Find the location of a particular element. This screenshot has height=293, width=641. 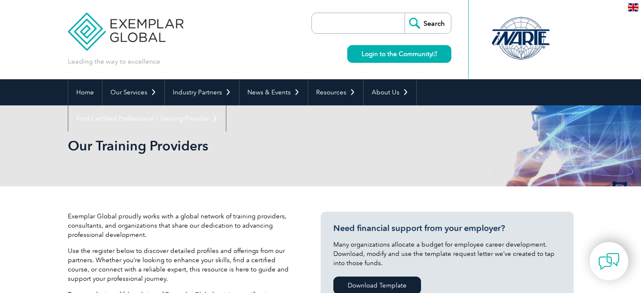

a: Home is located at coordinates (85, 92).